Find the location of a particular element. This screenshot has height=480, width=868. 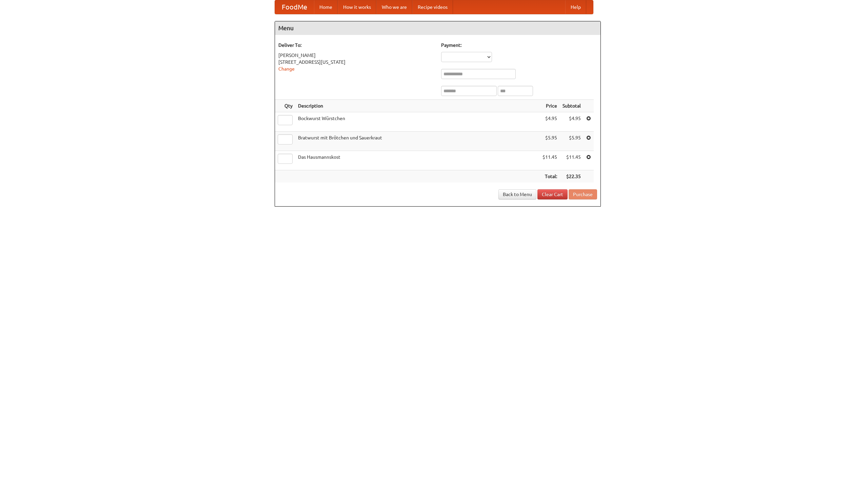

a: Who we are is located at coordinates (394, 7).